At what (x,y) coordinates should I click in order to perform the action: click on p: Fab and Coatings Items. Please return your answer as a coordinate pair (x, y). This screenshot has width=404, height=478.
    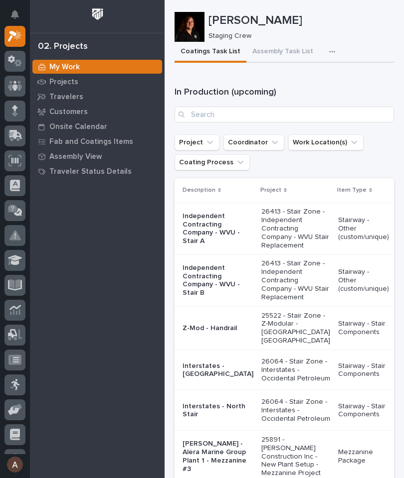
    Looking at the image, I should click on (91, 142).